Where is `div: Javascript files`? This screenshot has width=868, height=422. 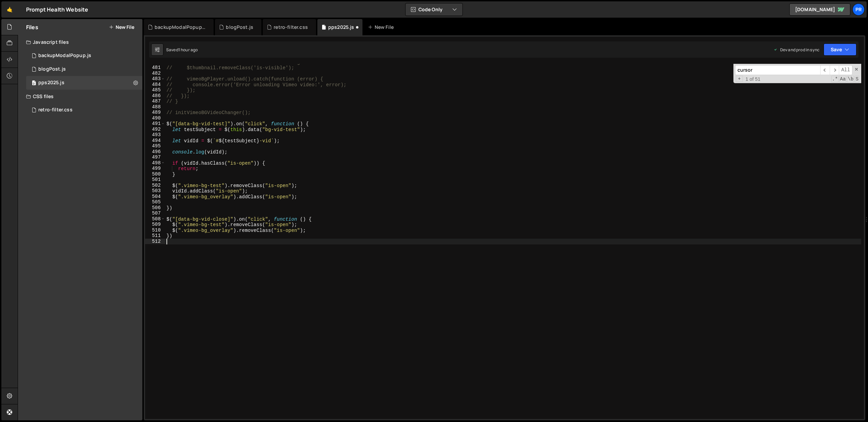 div: Javascript files is located at coordinates (80, 42).